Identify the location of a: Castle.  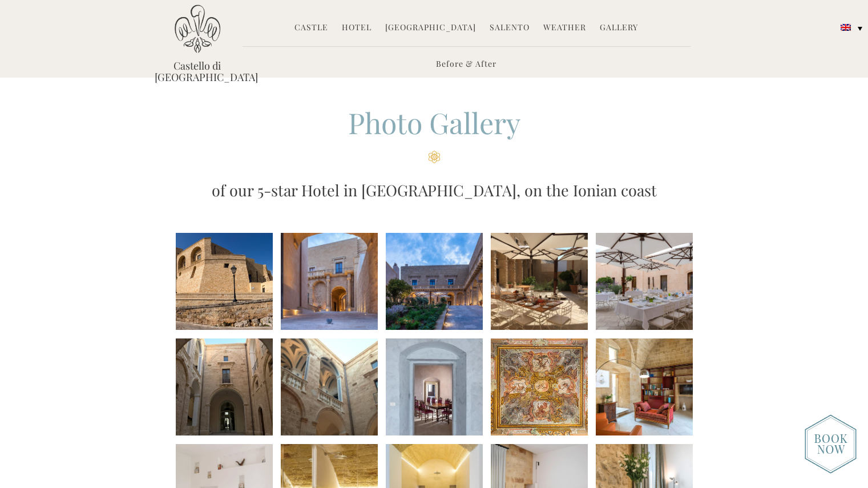
(311, 28).